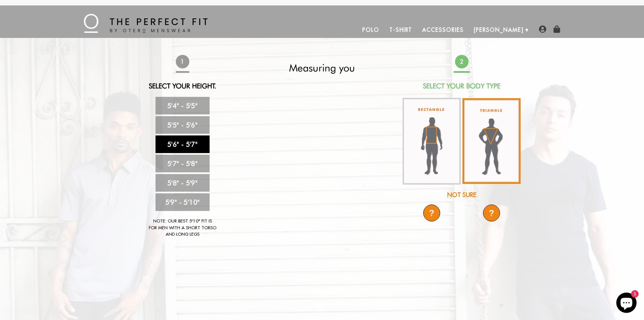 This screenshot has width=644, height=320. I want to click on a: 5'7" - 5'8", so click(183, 164).